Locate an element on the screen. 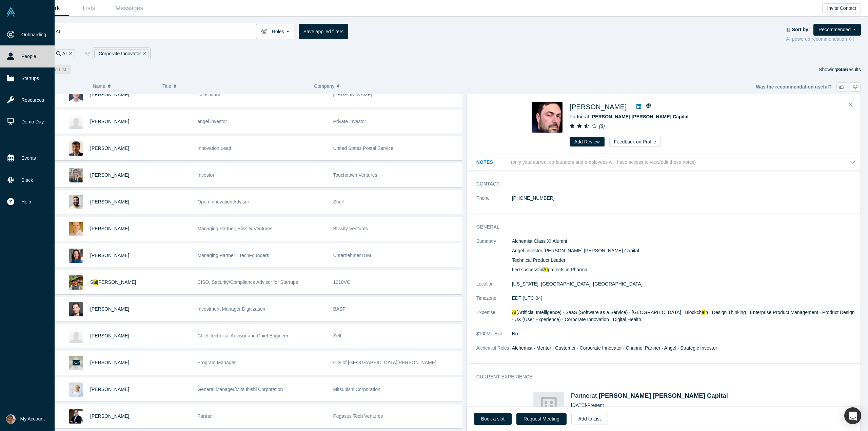  dd: EDT (UTC-04) is located at coordinates (684, 298).